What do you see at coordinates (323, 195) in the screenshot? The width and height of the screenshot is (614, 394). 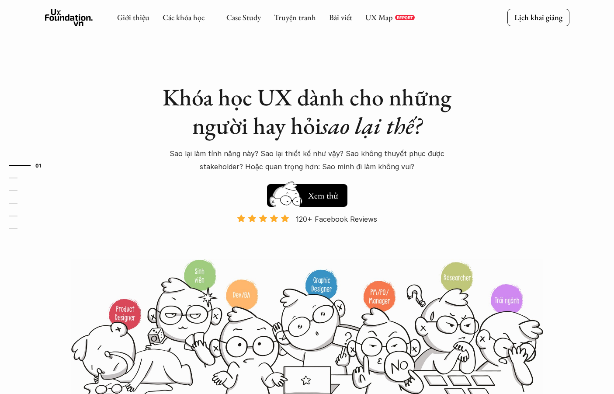 I see `h5: Xem thử` at bounding box center [323, 195].